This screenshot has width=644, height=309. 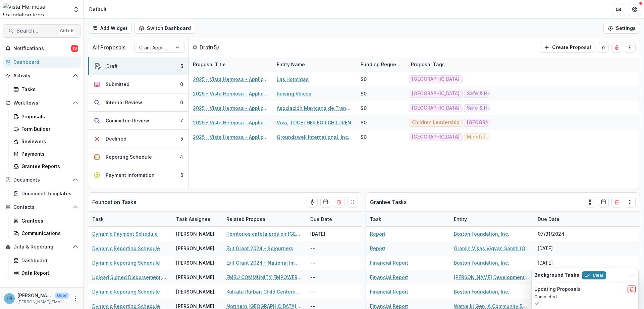 What do you see at coordinates (45, 232) in the screenshot?
I see `a: Communications` at bounding box center [45, 232].